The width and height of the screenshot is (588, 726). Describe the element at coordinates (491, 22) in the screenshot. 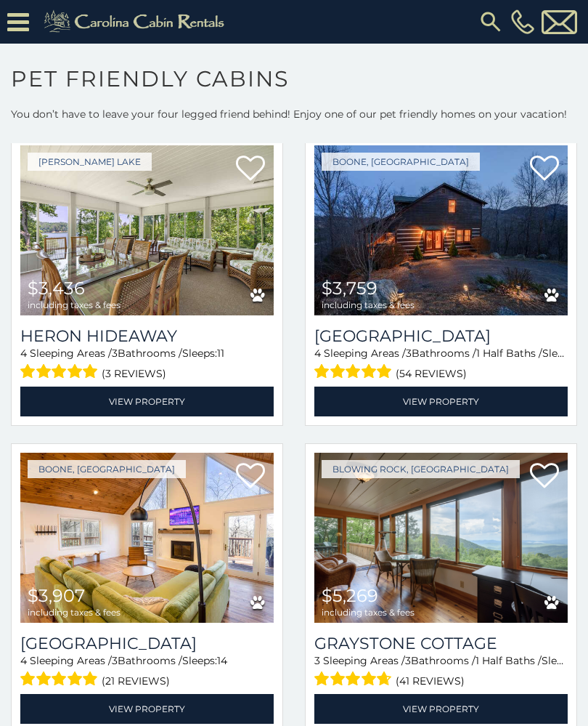

I see `img: search-regular.svg` at that location.